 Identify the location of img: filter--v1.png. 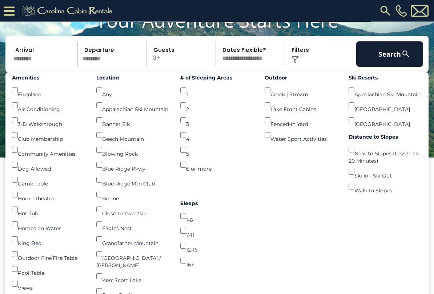
(295, 60).